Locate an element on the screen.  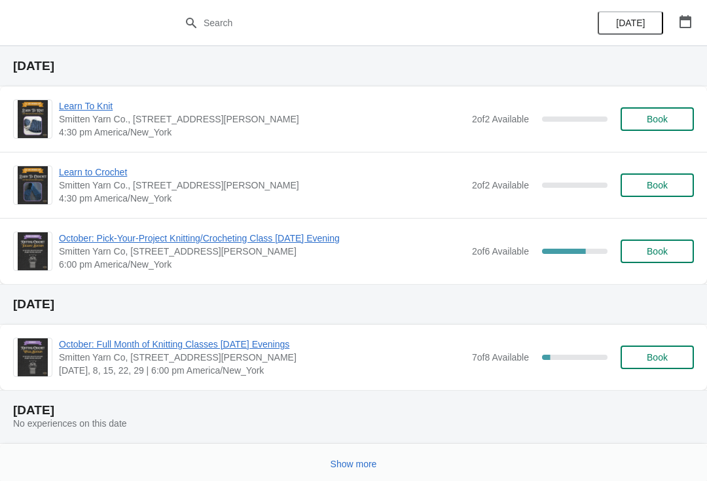
span: Show more is located at coordinates (354, 464).